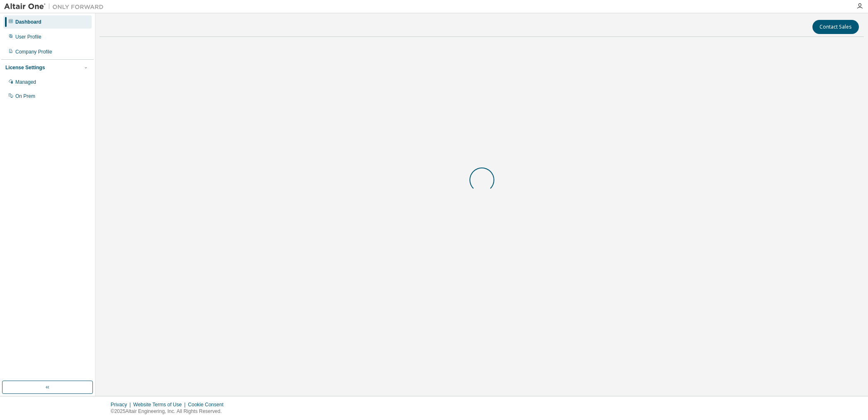  Describe the element at coordinates (29, 22) in the screenshot. I see `div: Dashboard` at that location.